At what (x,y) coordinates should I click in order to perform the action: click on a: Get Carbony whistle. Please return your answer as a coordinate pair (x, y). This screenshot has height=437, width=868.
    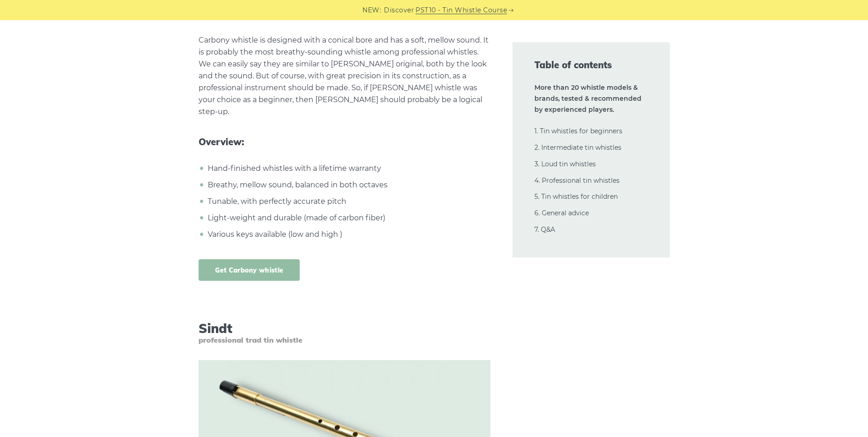
    Looking at the image, I should click on (249, 270).